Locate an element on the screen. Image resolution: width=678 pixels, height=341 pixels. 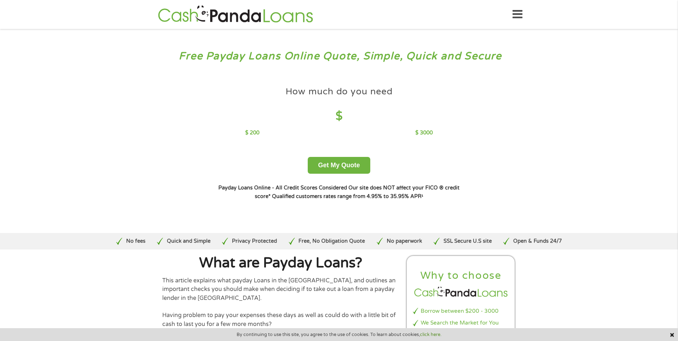
h1: What are Payday Loans? is located at coordinates (281, 263).